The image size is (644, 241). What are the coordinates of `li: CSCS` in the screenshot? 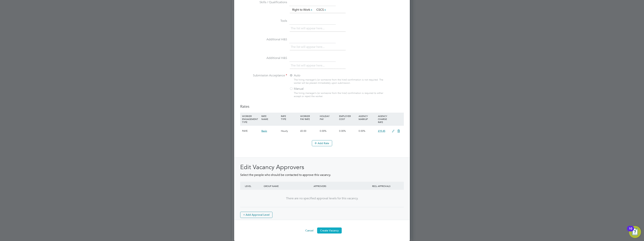 It's located at (321, 10).